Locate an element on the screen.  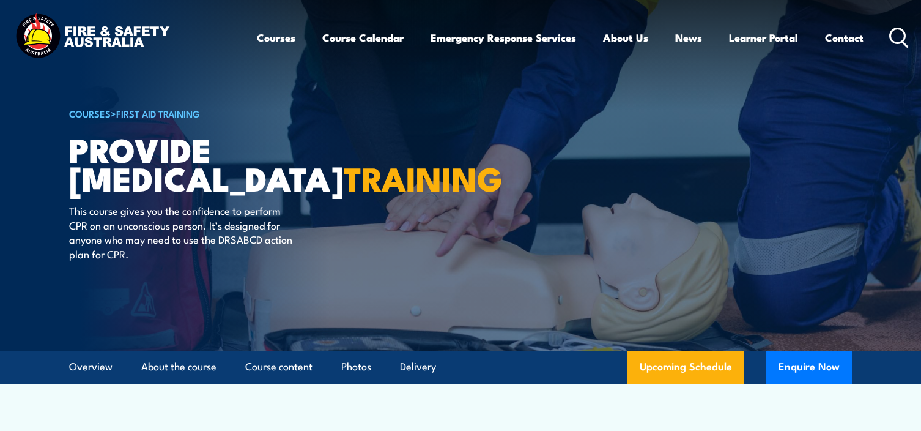
a: First Aid Training is located at coordinates (158, 113).